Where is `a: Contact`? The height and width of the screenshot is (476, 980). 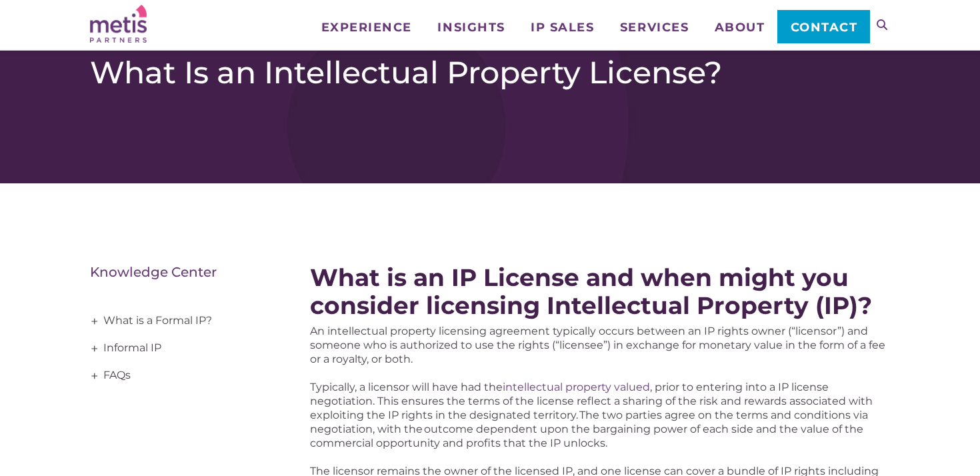
a: Contact is located at coordinates (824, 27).